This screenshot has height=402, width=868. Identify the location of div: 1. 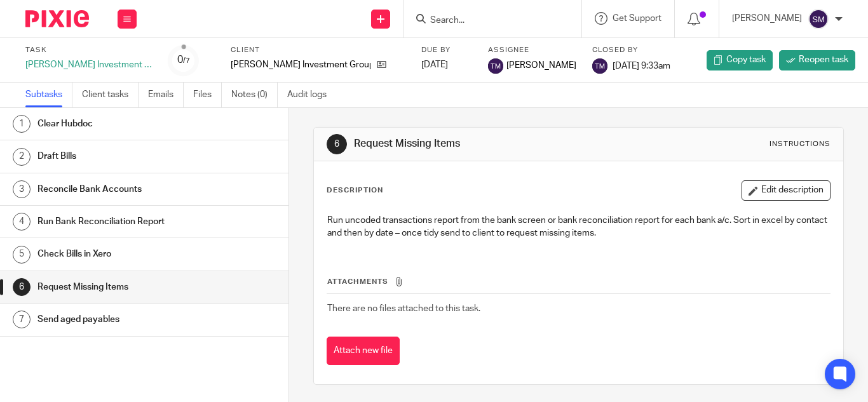
(22, 124).